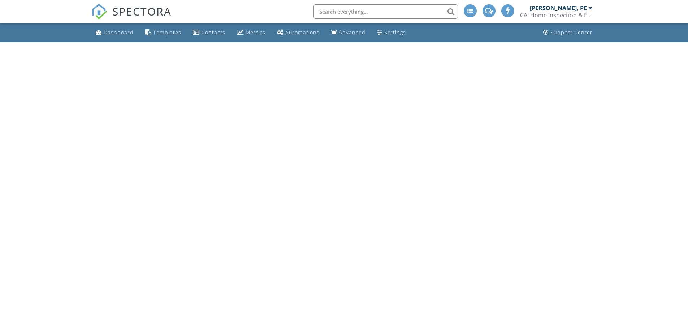 This screenshot has width=688, height=329. I want to click on a: Templates, so click(163, 33).